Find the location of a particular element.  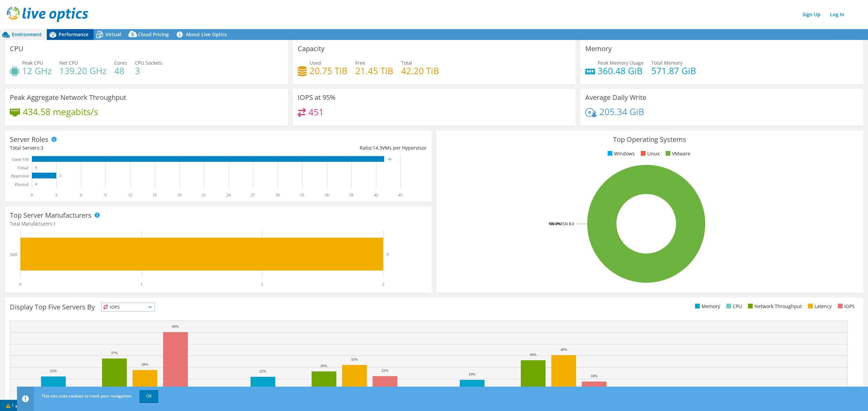

h4: Total Manufacturers: is located at coordinates (218, 224).